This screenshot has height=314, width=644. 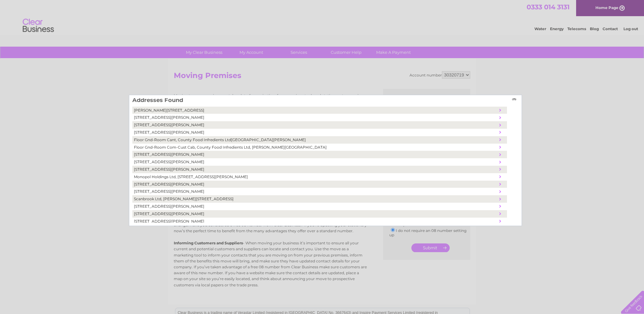 What do you see at coordinates (515, 98) in the screenshot?
I see `input: Close` at bounding box center [515, 98].